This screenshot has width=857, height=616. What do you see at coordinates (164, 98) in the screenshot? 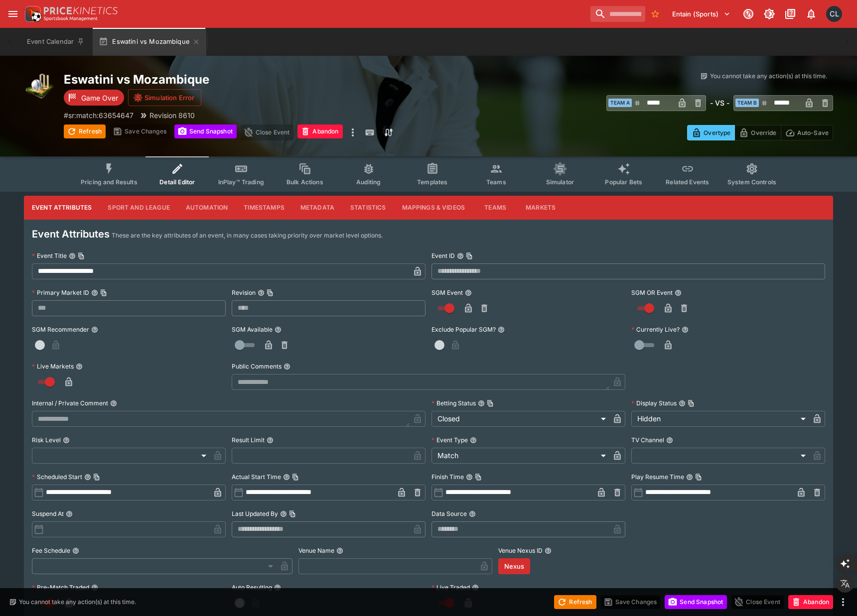
I see `button: Simulation Error` at bounding box center [164, 98].